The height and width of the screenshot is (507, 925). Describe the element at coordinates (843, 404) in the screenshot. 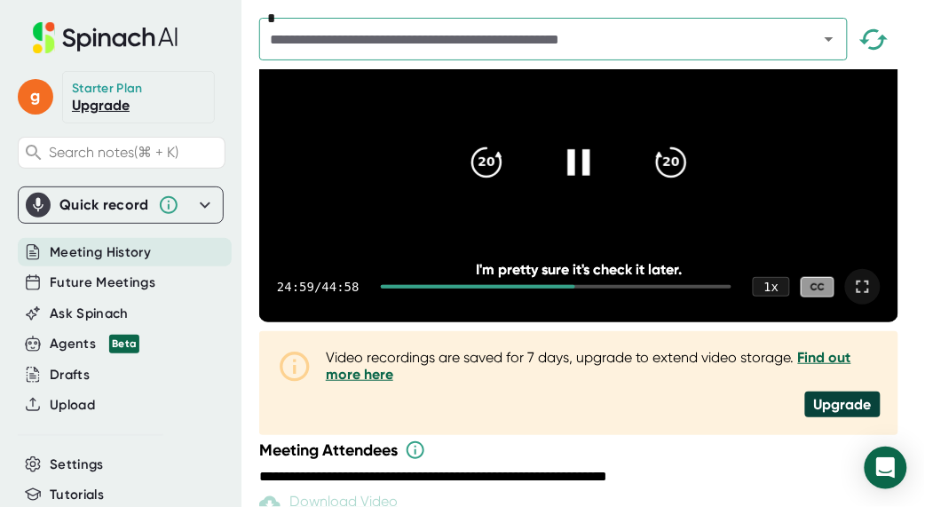

I see `div: Upgrade` at that location.